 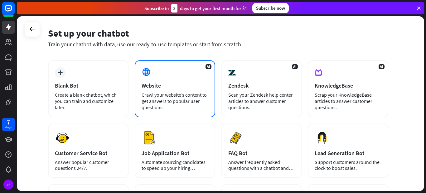 What do you see at coordinates (88, 153) in the screenshot?
I see `div: Customer Service Bot` at bounding box center [88, 153].